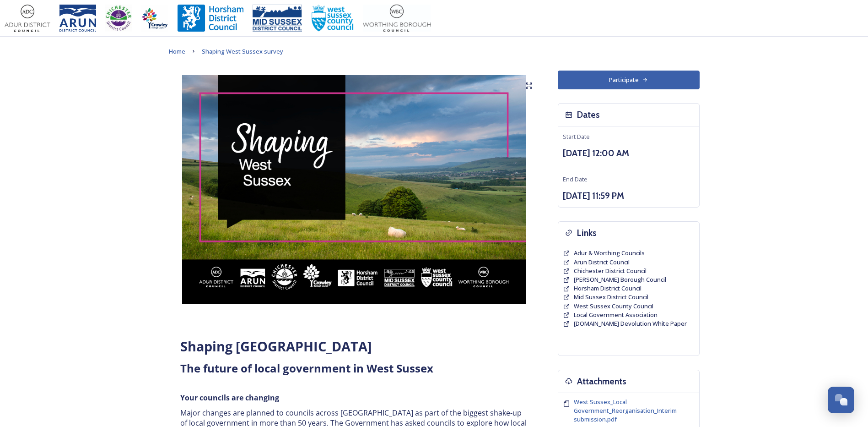  Describe the element at coordinates (243, 52) in the screenshot. I see `span: Shaping West Sussex survey` at that location.